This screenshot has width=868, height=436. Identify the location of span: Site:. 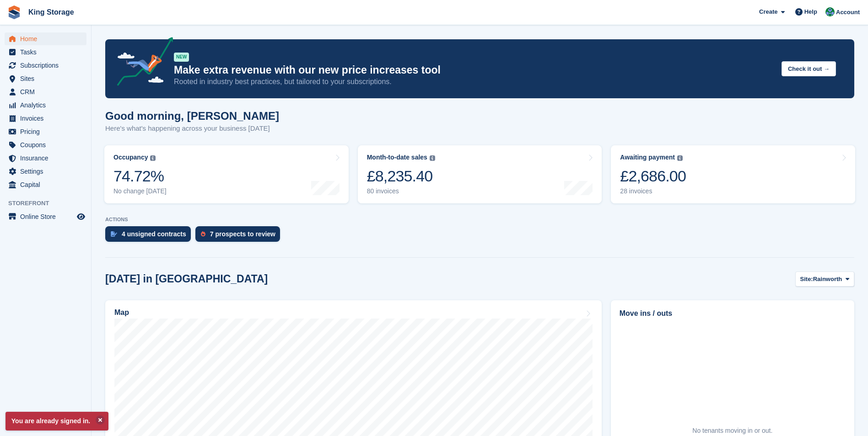
(806, 279).